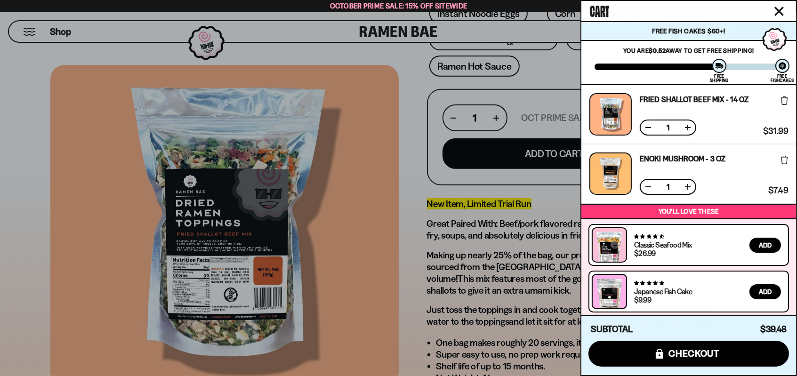 This screenshot has width=797, height=376. I want to click on span: $7.49, so click(779, 191).